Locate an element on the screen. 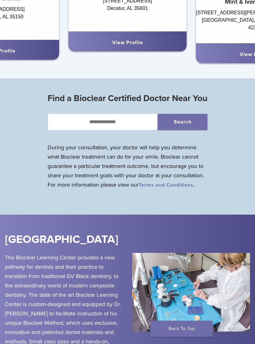 The image size is (255, 344). a: View Profile is located at coordinates (128, 43).